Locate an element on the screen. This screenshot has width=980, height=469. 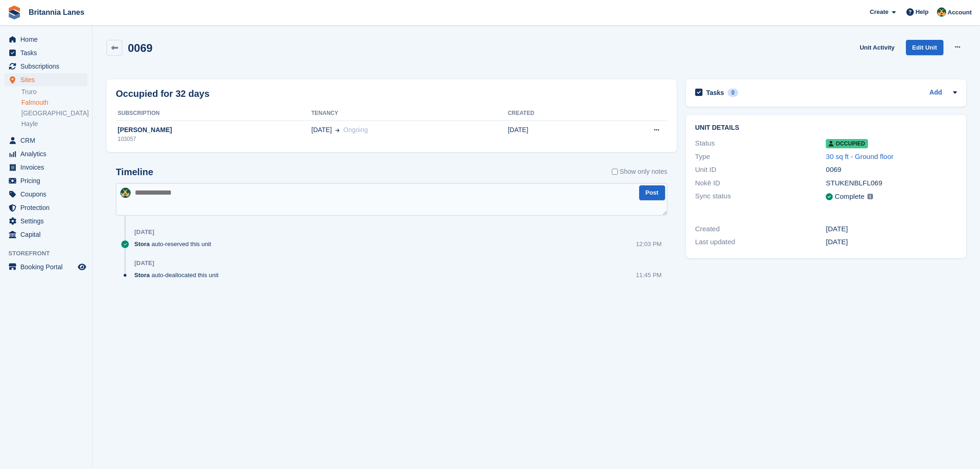
div: Last updated is located at coordinates (761, 242).